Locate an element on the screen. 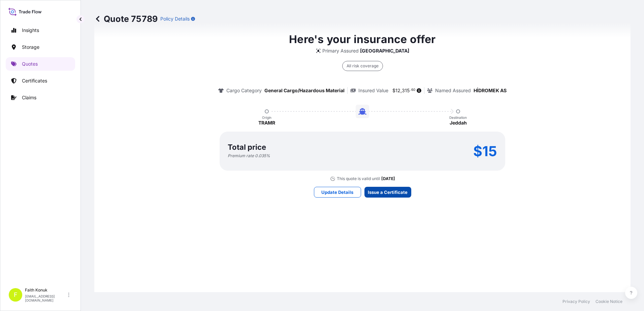 The image size is (644, 311). p: Insights is located at coordinates (30, 30).